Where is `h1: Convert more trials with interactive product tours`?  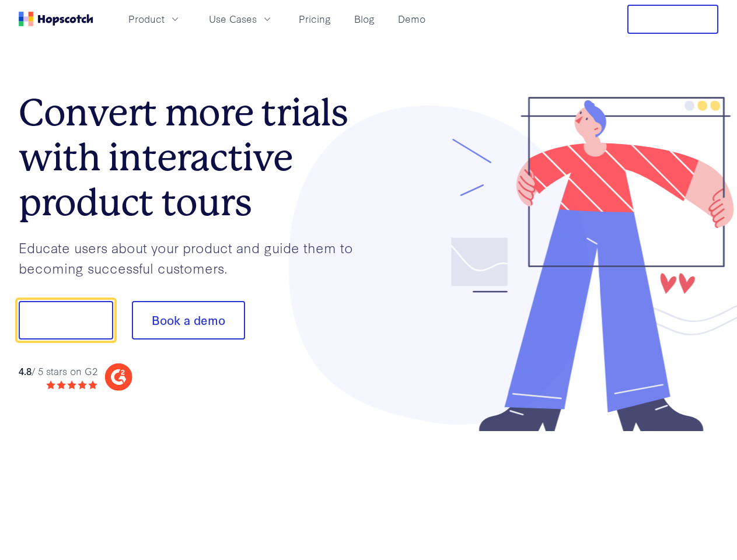
h1: Convert more trials with interactive product tours is located at coordinates (194, 158).